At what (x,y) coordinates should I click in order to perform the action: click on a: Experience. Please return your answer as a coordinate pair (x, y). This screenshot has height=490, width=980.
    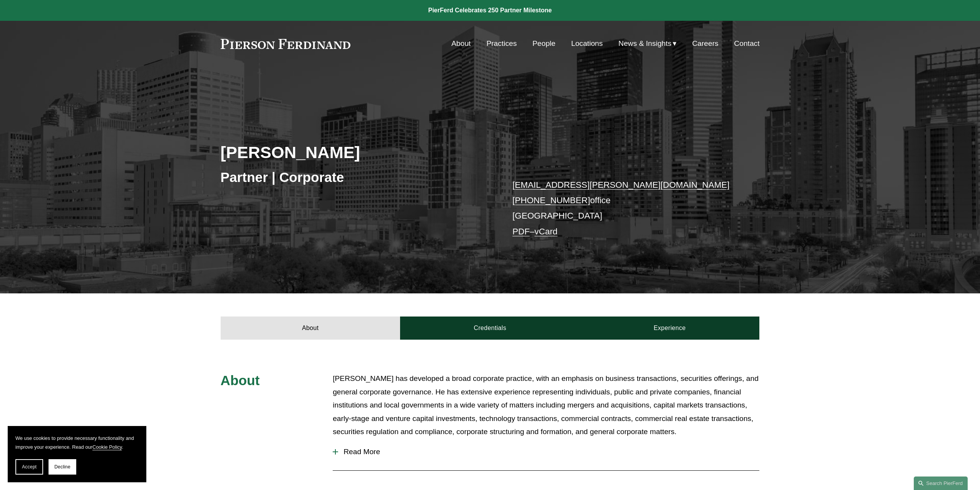
    Looking at the image, I should click on (670, 328).